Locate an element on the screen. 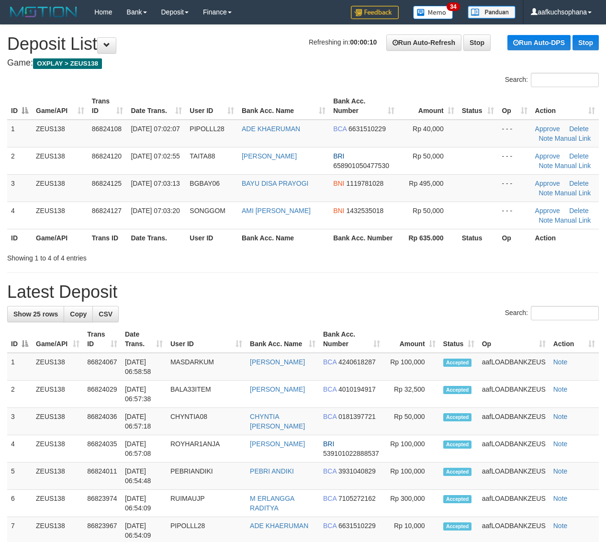  span: Rp 50,000 is located at coordinates (428, 156).